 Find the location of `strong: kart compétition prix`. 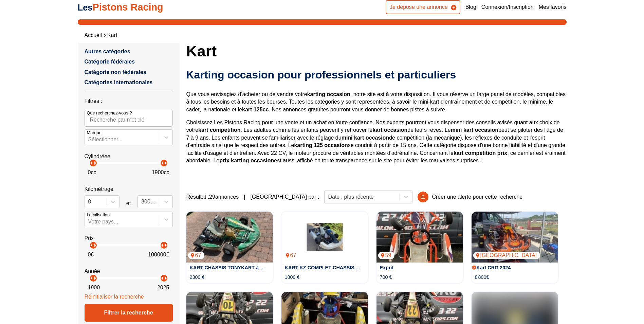

strong: kart compétition prix is located at coordinates (480, 153).